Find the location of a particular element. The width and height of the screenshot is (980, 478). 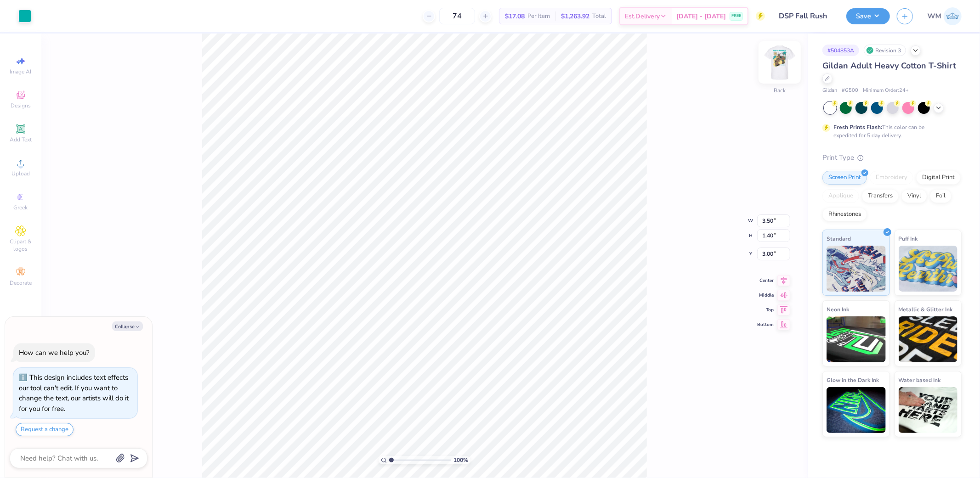

span: Neon Ink is located at coordinates (837, 309).